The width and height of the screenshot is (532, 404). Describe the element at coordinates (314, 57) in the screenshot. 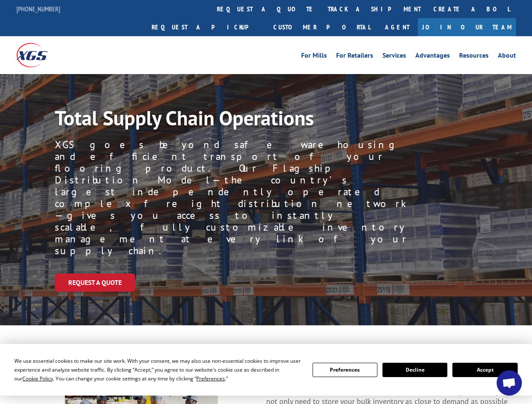

I see `a: For Mills` at that location.